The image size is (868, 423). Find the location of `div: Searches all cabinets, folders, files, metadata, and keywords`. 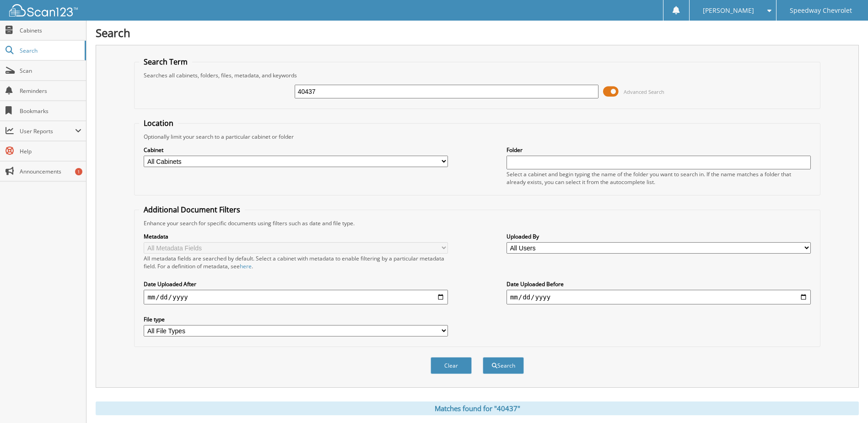

div: Searches all cabinets, folders, files, metadata, and keywords is located at coordinates (477, 75).